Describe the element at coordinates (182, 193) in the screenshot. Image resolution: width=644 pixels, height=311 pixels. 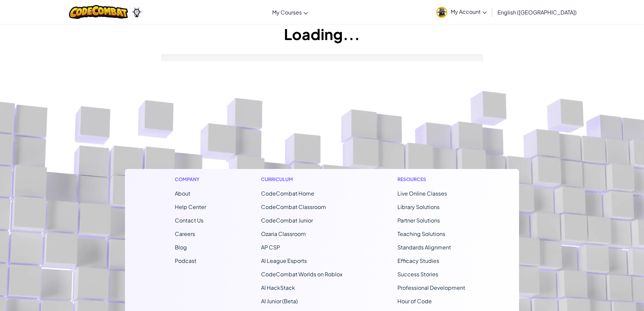
I see `a: About` at that location.